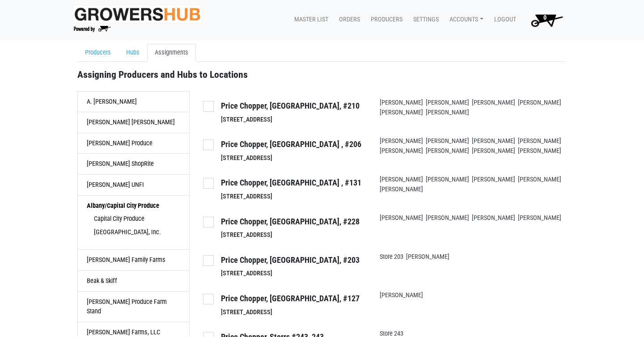  Describe the element at coordinates (465, 20) in the screenshot. I see `a: Accounts` at that location.